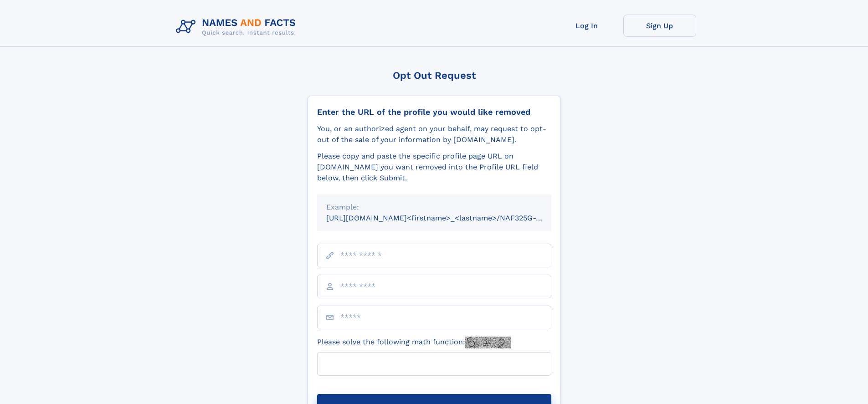  What do you see at coordinates (434, 112) in the screenshot?
I see `div: Enter the URL of the profile you would like removed` at bounding box center [434, 112].